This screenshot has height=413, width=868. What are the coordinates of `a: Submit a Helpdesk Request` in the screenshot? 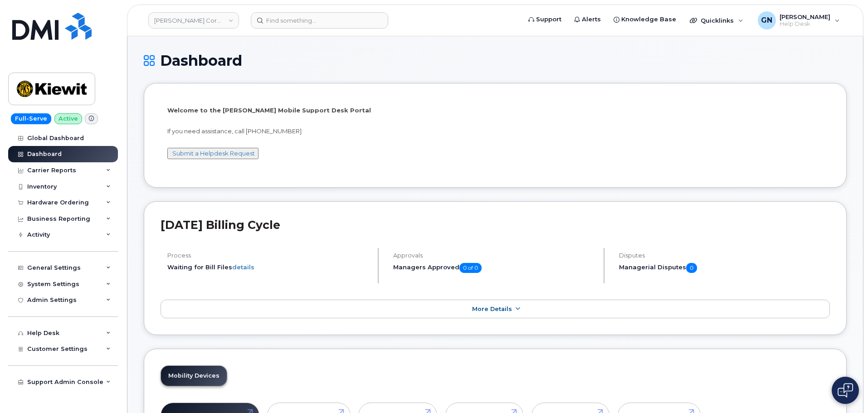 It's located at (214, 153).